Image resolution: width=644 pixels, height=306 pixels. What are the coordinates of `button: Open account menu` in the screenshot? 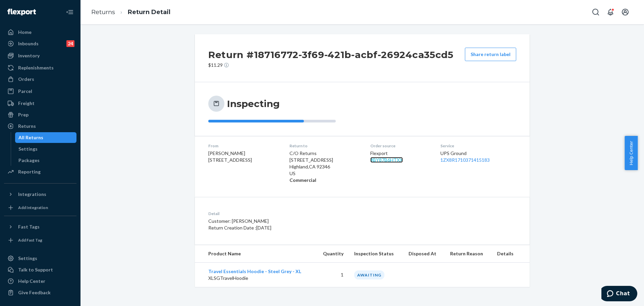 It's located at (625, 12).